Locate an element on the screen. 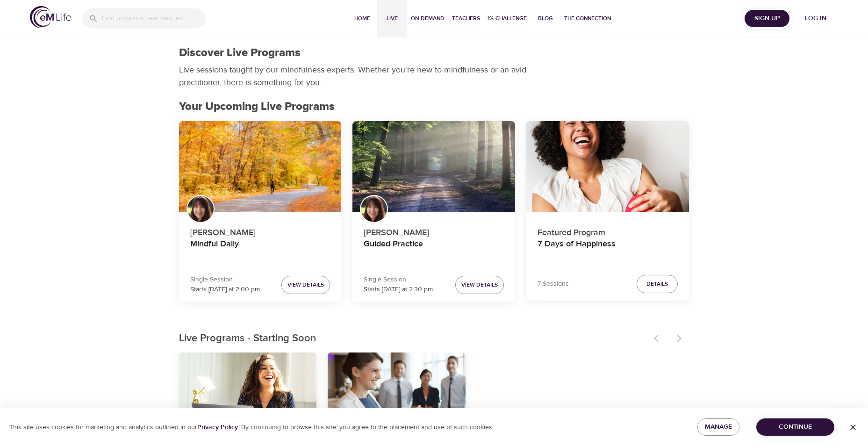 Image resolution: width=868 pixels, height=446 pixels. span: Teachers is located at coordinates (466, 18).